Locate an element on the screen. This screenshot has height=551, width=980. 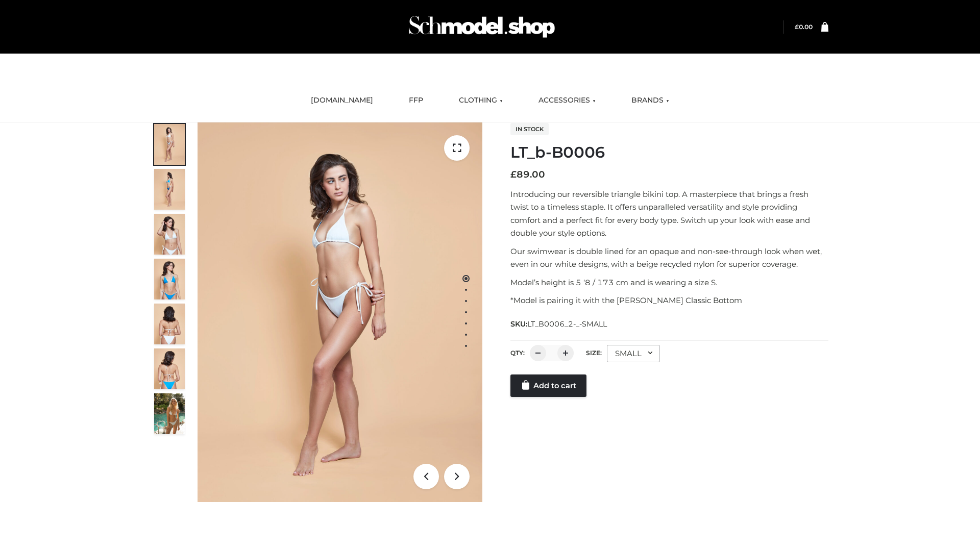
p: Model’s height is 5 ‘8 / 173 cm and is wearing a size S. is located at coordinates (669, 283).